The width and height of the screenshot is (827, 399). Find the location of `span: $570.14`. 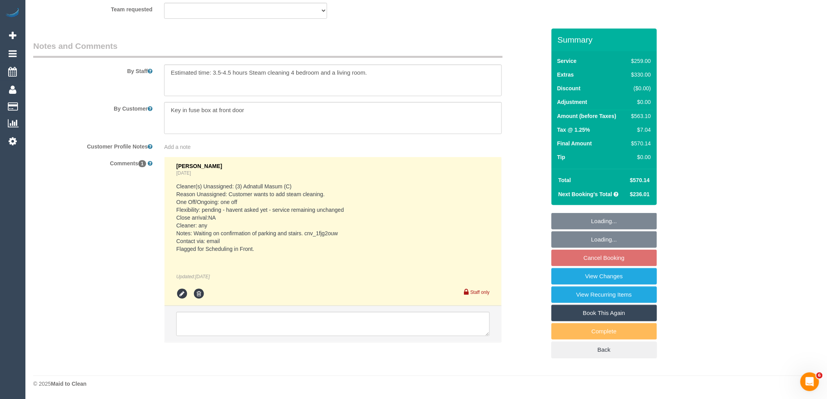

span: $570.14 is located at coordinates (640, 180).